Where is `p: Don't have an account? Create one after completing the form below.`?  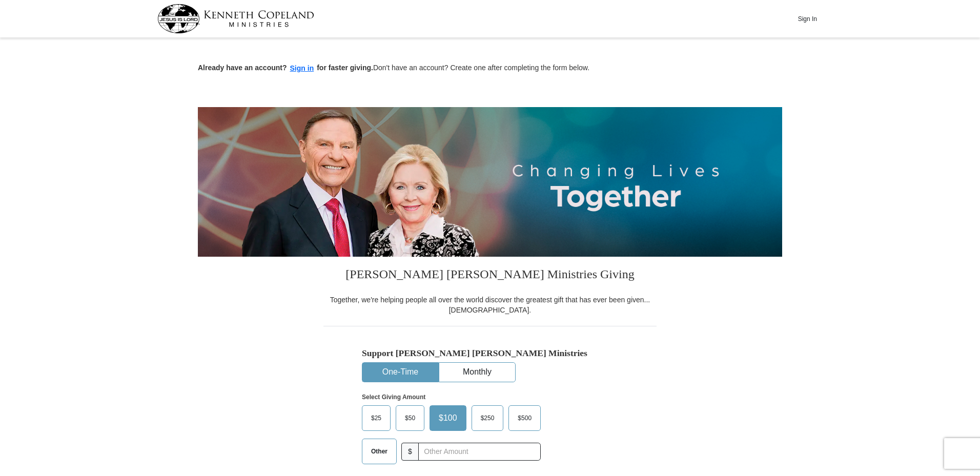 p: Don't have an account? Create one after completing the form below. is located at coordinates (490, 68).